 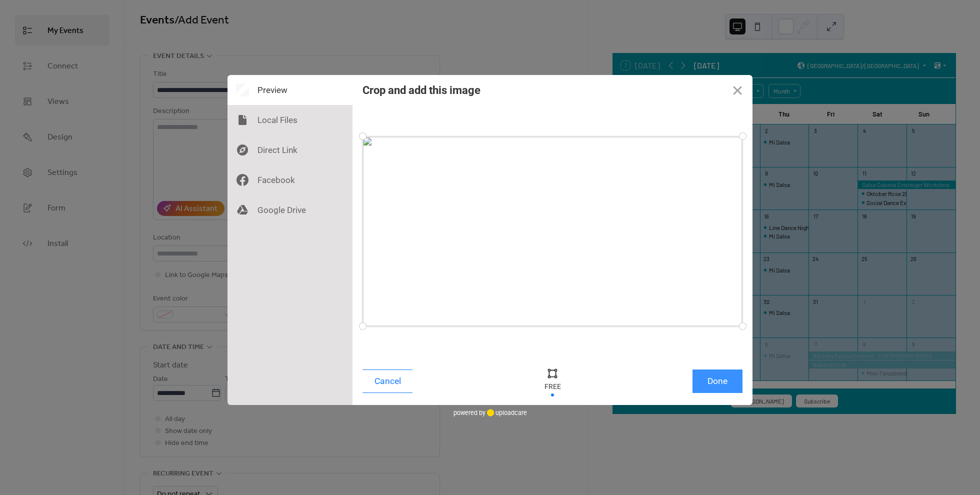 I want to click on div: Facebook, so click(x=290, y=180).